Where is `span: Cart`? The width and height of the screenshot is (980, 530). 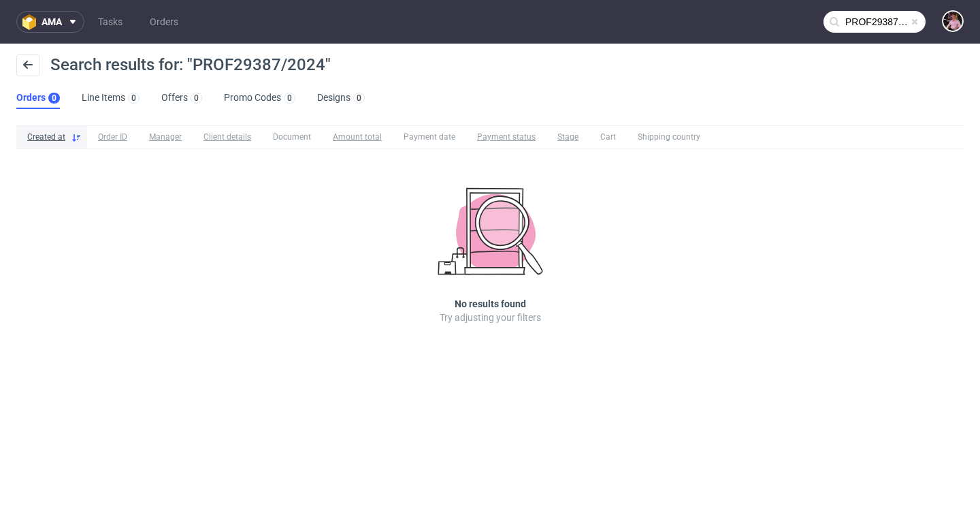 span: Cart is located at coordinates (608, 137).